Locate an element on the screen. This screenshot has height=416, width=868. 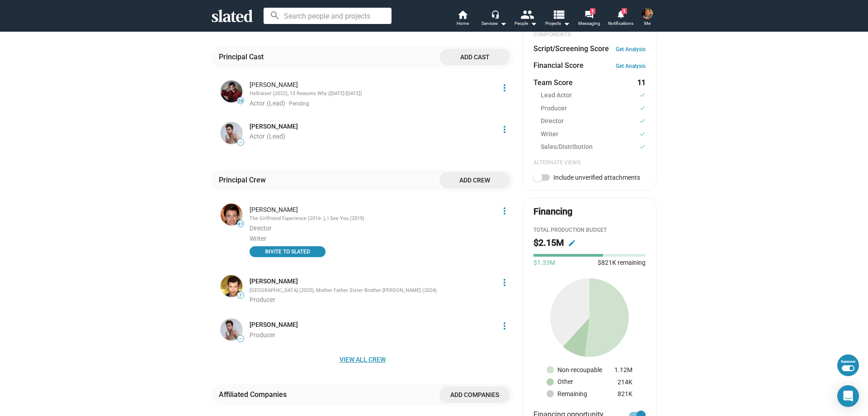
dd: 11 is located at coordinates (641, 82).